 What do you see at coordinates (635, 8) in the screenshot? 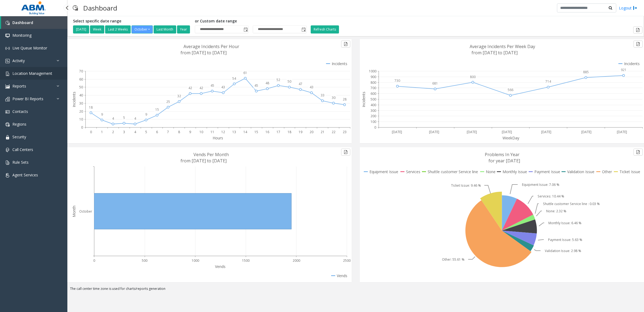
I see `img: logout` at bounding box center [635, 8].